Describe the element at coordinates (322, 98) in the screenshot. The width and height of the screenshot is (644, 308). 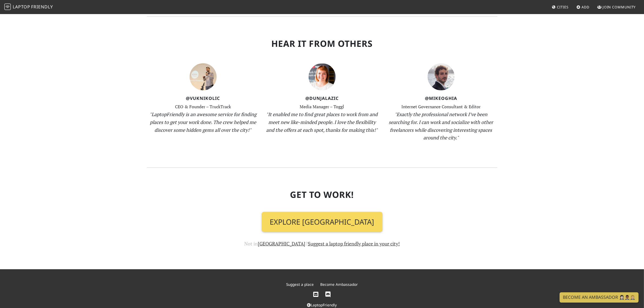
I see `h4: @DunjaLazic` at that location.